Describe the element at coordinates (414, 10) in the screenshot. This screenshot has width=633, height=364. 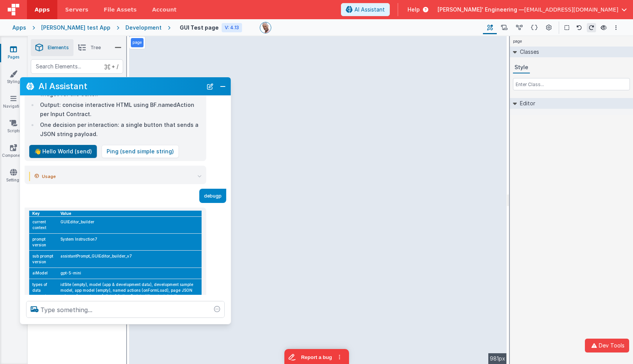
I see `span: Help` at that location.